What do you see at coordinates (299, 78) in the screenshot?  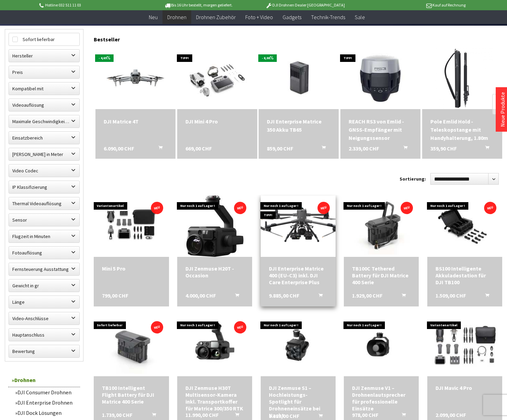 I see `img: DJI Enterprise Matrice 350 Akku TB65` at bounding box center [299, 78].